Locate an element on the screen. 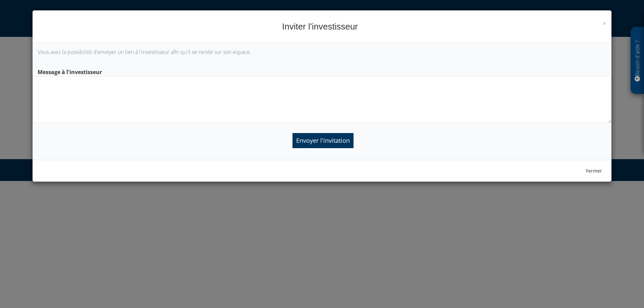 Image resolution: width=644 pixels, height=308 pixels. p: Vous avez la possibilité d'envoyer un lien à l'investisseur afin qu'il se rende sur son espace. is located at coordinates (322, 52).